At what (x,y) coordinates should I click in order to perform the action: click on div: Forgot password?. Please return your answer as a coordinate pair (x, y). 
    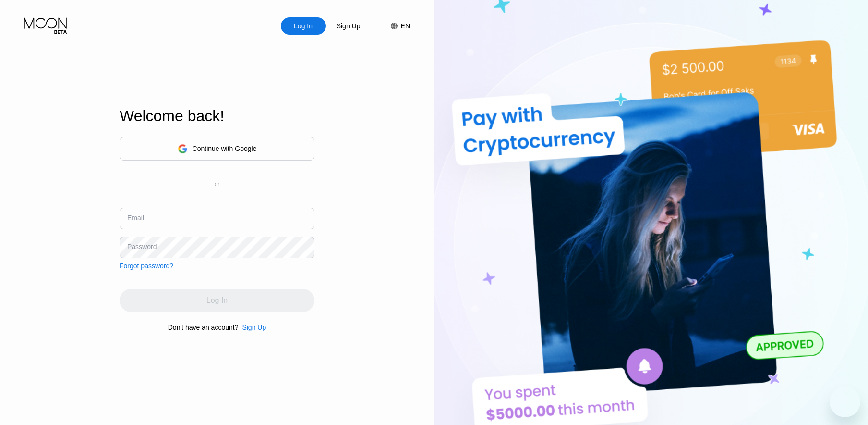
    Looking at the image, I should click on (146, 266).